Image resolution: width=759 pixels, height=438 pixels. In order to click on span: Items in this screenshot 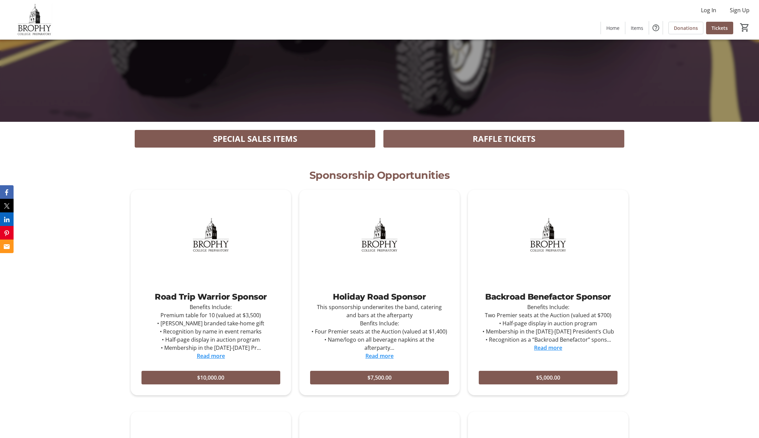, I will do `click(636, 28)`.